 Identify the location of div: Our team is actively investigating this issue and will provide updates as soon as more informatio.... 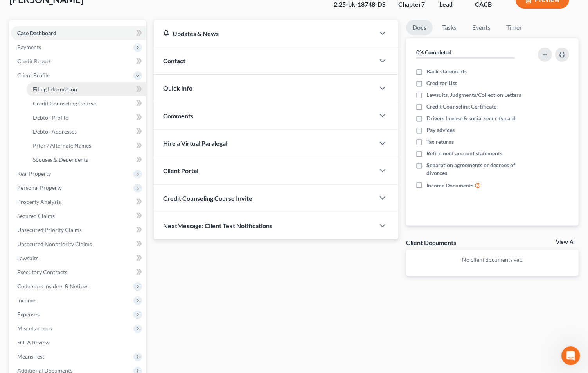
(67, 185).